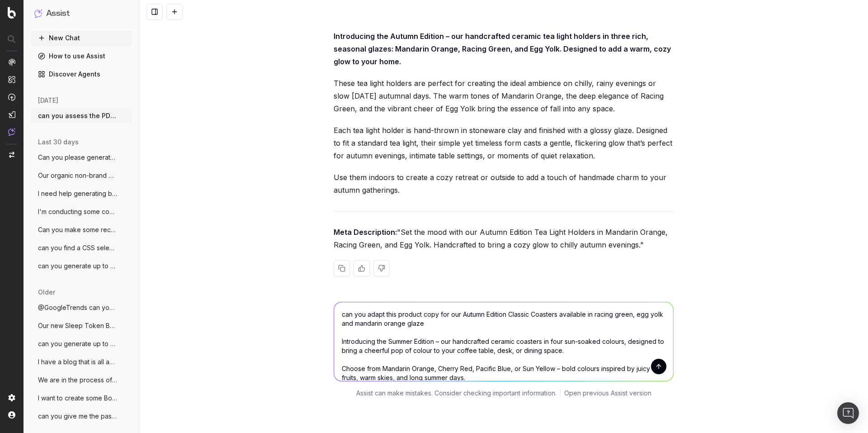 This screenshot has width=868, height=433. I want to click on button: Can you please generate me a blog post a, so click(82, 158).